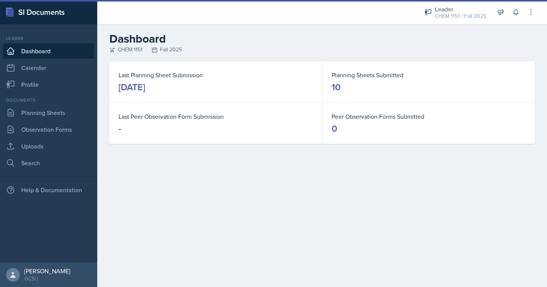 This screenshot has height=287, width=547. Describe the element at coordinates (216, 75) in the screenshot. I see `dt: Last Planning Sheet Submission` at that location.